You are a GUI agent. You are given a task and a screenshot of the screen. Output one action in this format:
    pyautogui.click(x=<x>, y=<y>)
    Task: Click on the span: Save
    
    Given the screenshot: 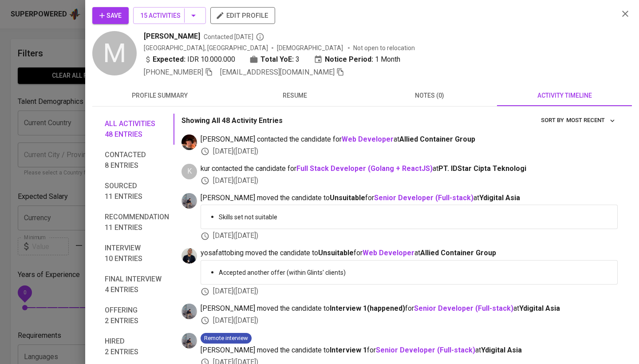 What is the action you would take?
    pyautogui.click(x=111, y=16)
    